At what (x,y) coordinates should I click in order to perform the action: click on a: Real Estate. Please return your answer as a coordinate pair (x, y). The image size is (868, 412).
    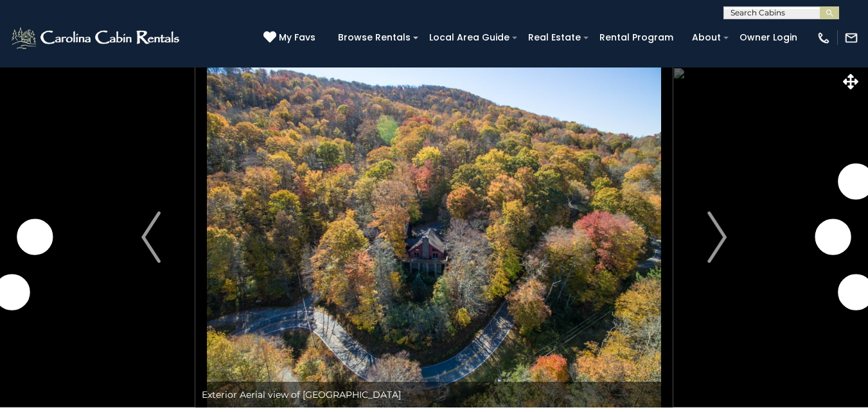
    Looking at the image, I should click on (554, 38).